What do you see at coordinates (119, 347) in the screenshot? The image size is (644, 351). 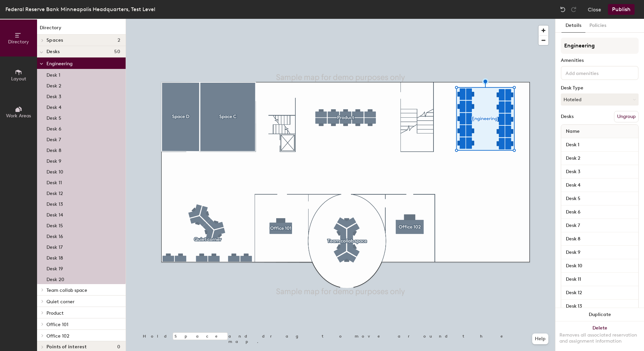 I see `span: 0` at bounding box center [119, 347].